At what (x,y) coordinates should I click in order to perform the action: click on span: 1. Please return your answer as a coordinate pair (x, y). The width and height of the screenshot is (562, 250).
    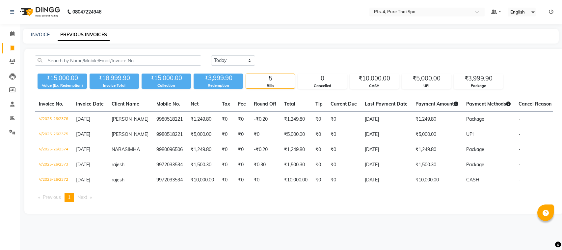
    Looking at the image, I should click on (69, 197).